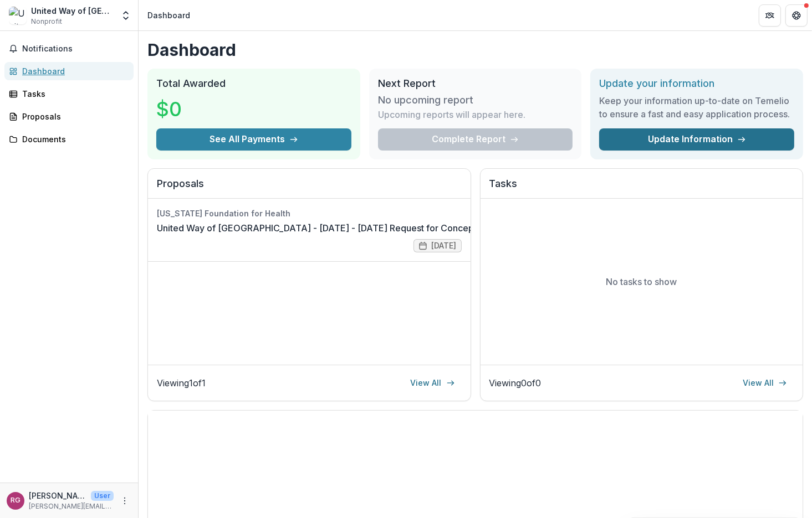 The width and height of the screenshot is (812, 518). What do you see at coordinates (69, 71) in the screenshot?
I see `a: Dashboard` at bounding box center [69, 71].